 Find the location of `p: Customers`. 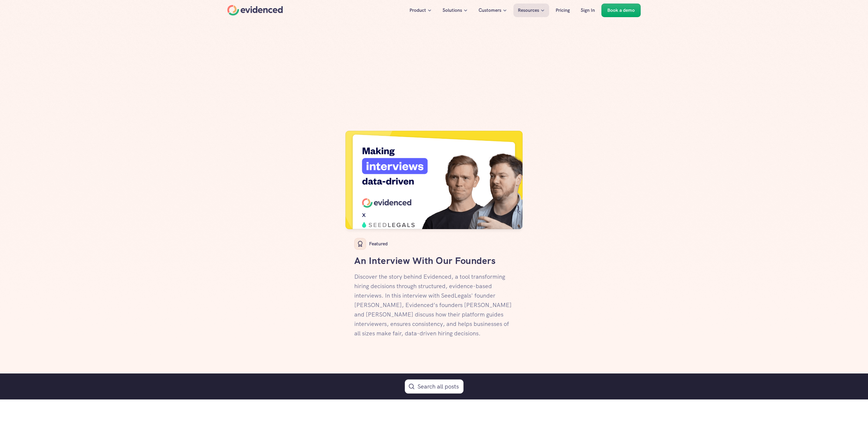

p: Customers is located at coordinates (490, 10).